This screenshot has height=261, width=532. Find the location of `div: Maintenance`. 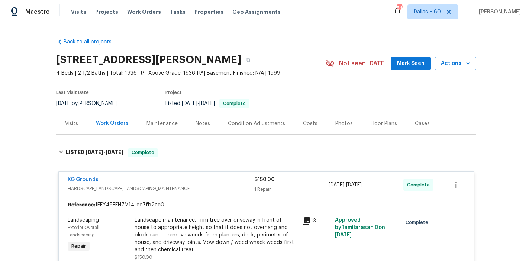

div: Maintenance is located at coordinates (162, 124).